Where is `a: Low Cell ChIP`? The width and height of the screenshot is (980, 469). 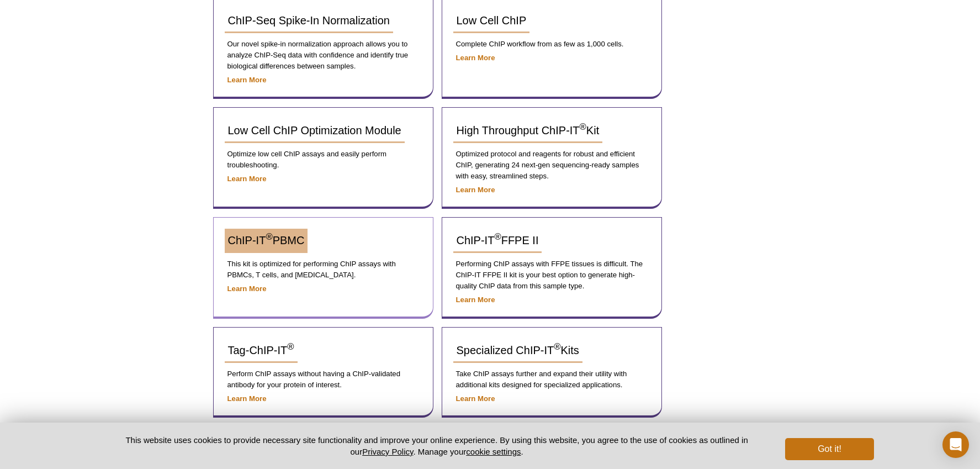
a: Low Cell ChIP is located at coordinates (492, 21).